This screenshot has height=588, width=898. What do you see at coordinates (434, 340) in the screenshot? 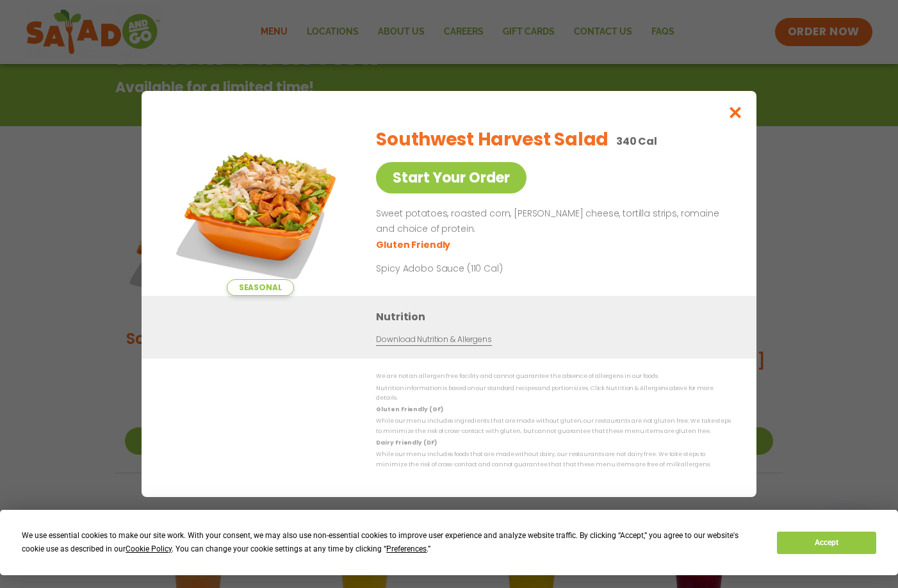
I see `a: Download Nutrition & Allergens` at bounding box center [434, 340].